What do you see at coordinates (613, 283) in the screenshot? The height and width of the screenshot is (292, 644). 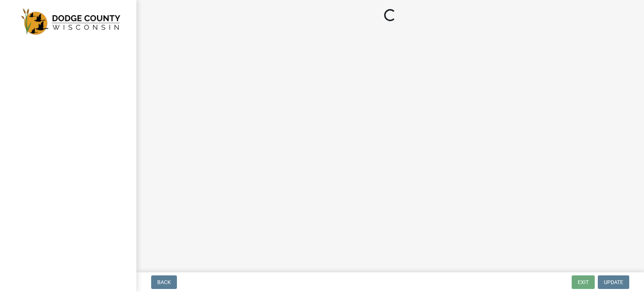 I see `span: Update` at bounding box center [613, 283].